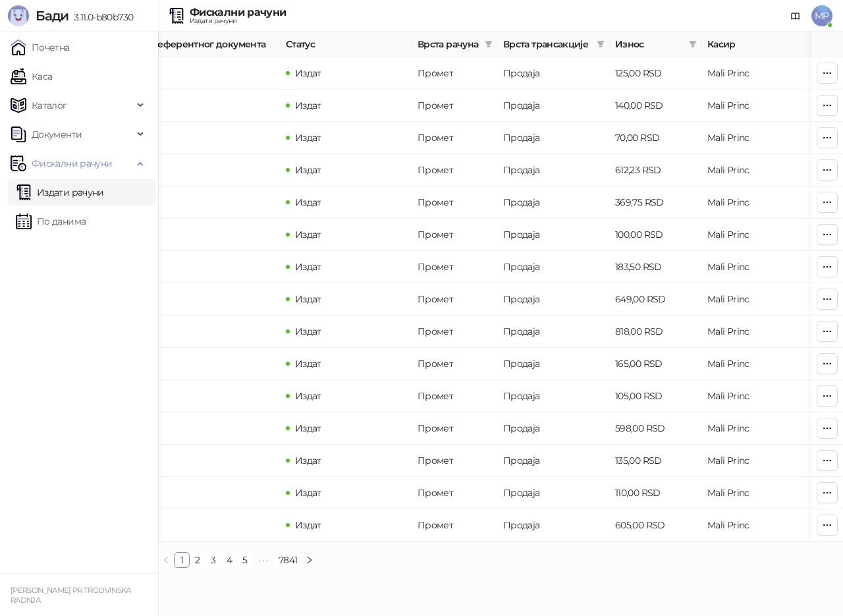 This screenshot has height=616, width=843. I want to click on th: Врста трансакције, so click(554, 45).